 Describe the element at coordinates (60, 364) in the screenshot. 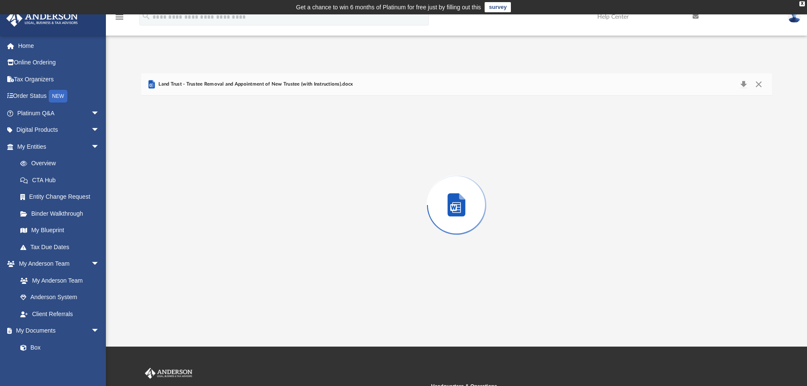

I see `a: Meeting Minutes` at that location.